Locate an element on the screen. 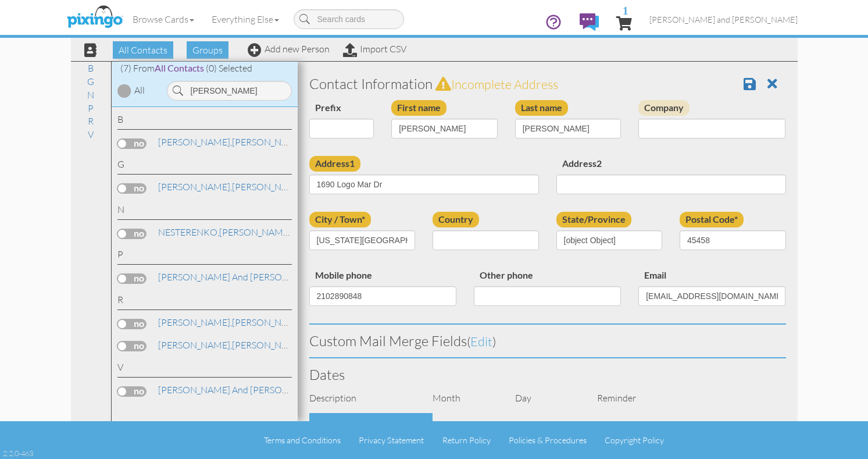 Image resolution: width=868 pixels, height=459 pixels. div: Reminder is located at coordinates (629, 398).